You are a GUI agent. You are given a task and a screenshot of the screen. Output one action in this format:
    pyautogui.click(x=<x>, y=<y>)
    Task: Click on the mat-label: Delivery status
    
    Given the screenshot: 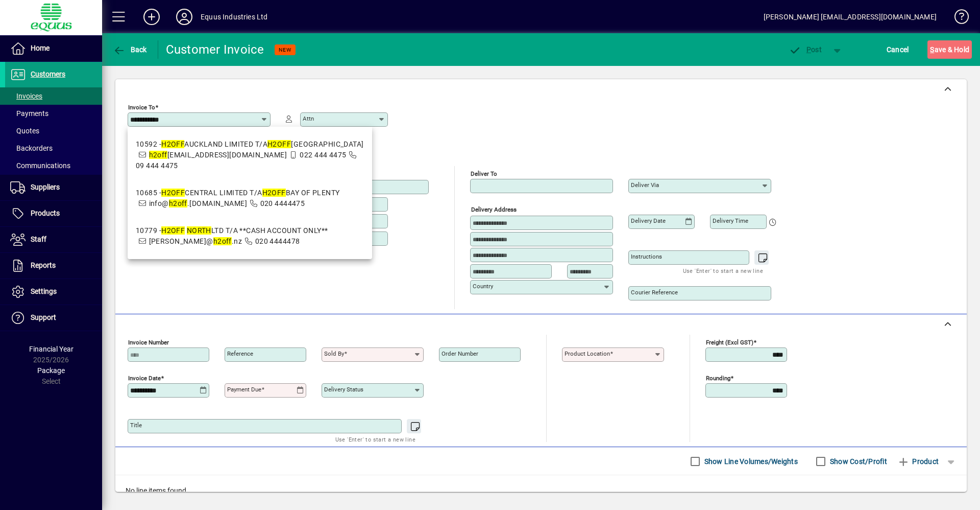 What is the action you would take?
    pyautogui.click(x=344, y=389)
    